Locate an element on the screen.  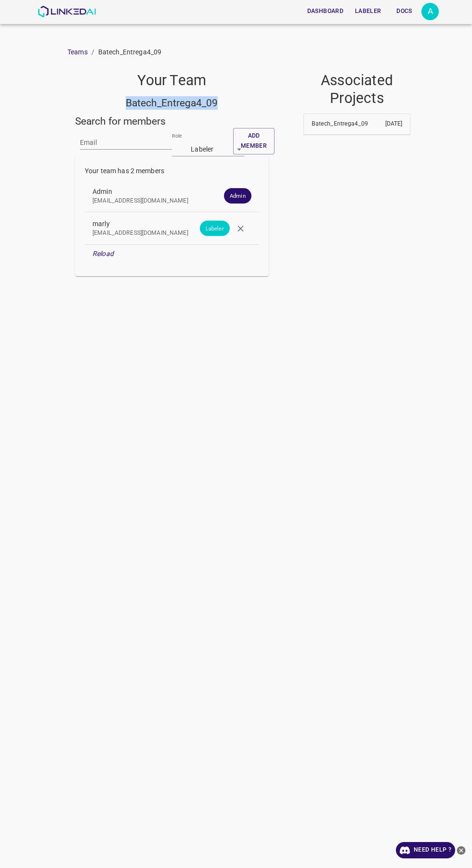
button: Add member is located at coordinates (253, 141).